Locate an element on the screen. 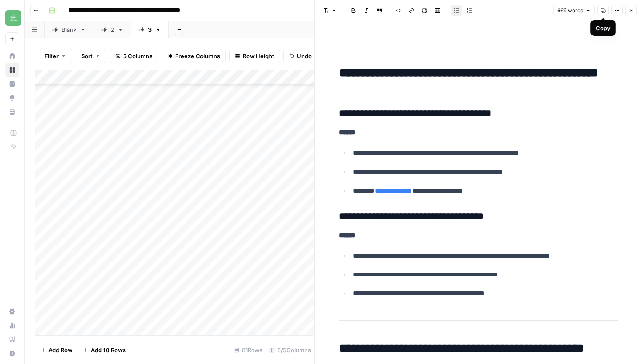 This screenshot has height=364, width=642. div: 81 Rows is located at coordinates (248, 350).